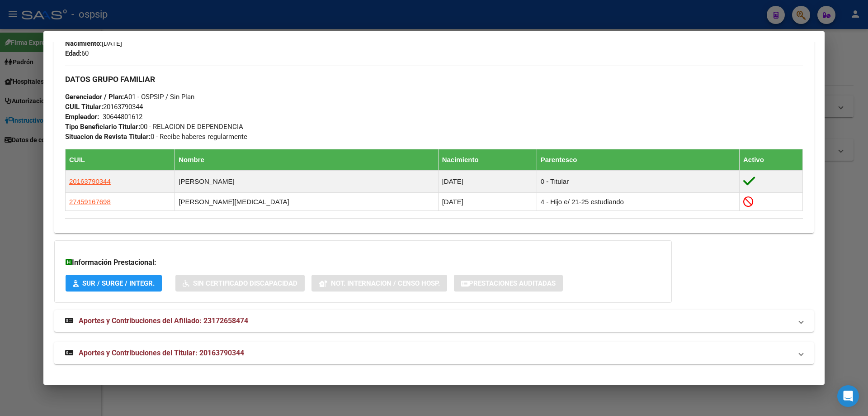 This screenshot has height=416, width=868. Describe the element at coordinates (512, 283) in the screenshot. I see `span: Prestaciones Auditadas` at that location.